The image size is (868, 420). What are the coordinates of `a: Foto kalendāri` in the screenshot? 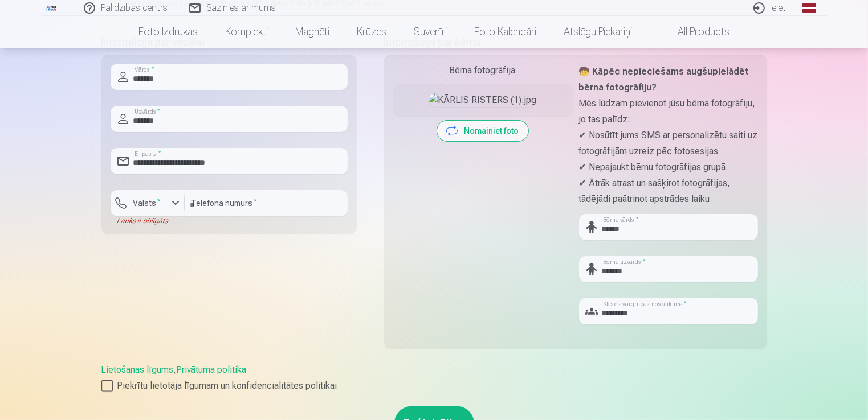 It's located at (505, 32).